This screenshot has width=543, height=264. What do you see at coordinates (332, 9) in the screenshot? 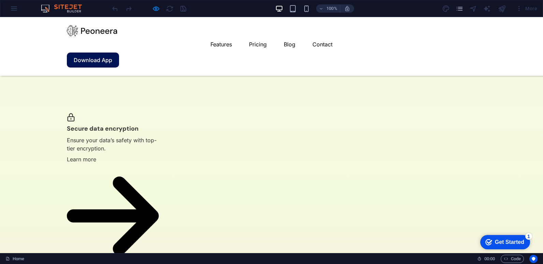
I see `h6: 100%` at bounding box center [332, 9].